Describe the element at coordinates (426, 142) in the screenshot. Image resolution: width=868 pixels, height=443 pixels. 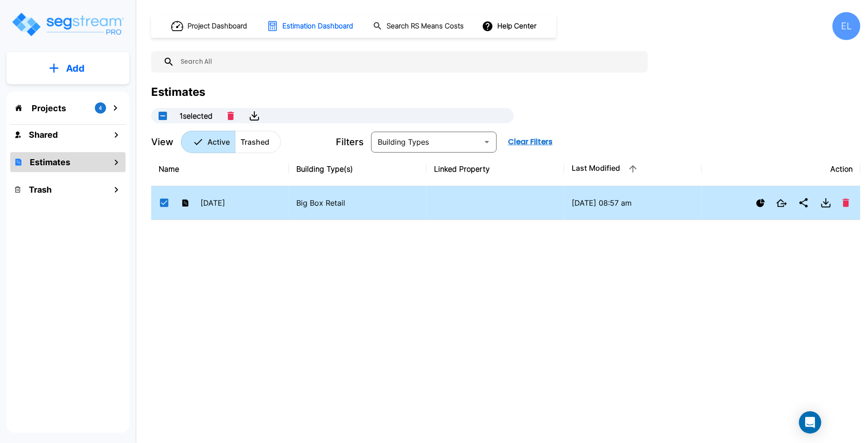
I see `input: Building Types` at that location.